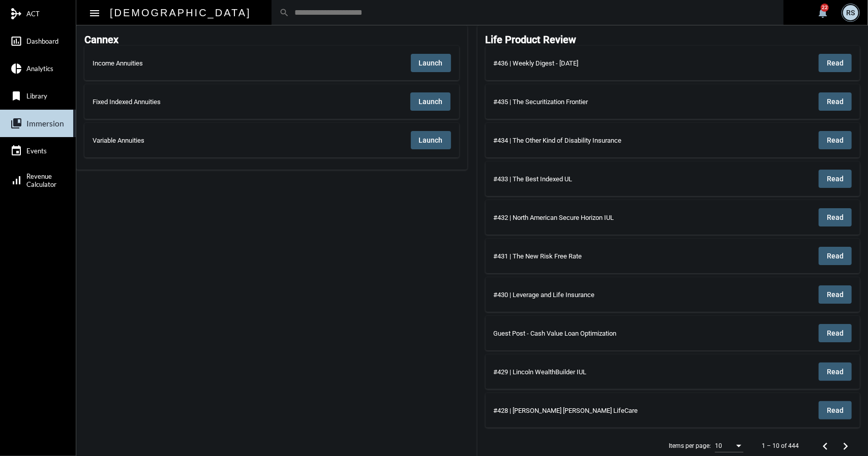  I want to click on span: Dashboard, so click(42, 41).